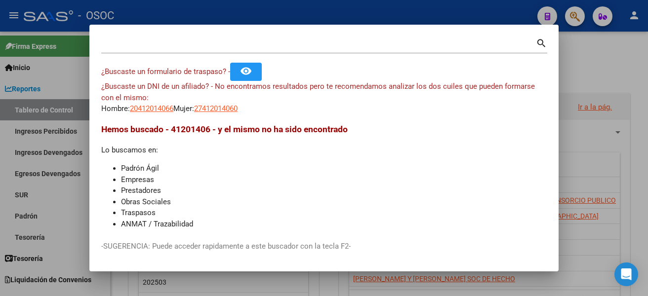 The height and width of the screenshot is (296, 648). Describe the element at coordinates (334, 213) in the screenshot. I see `li: Traspasos` at that location.